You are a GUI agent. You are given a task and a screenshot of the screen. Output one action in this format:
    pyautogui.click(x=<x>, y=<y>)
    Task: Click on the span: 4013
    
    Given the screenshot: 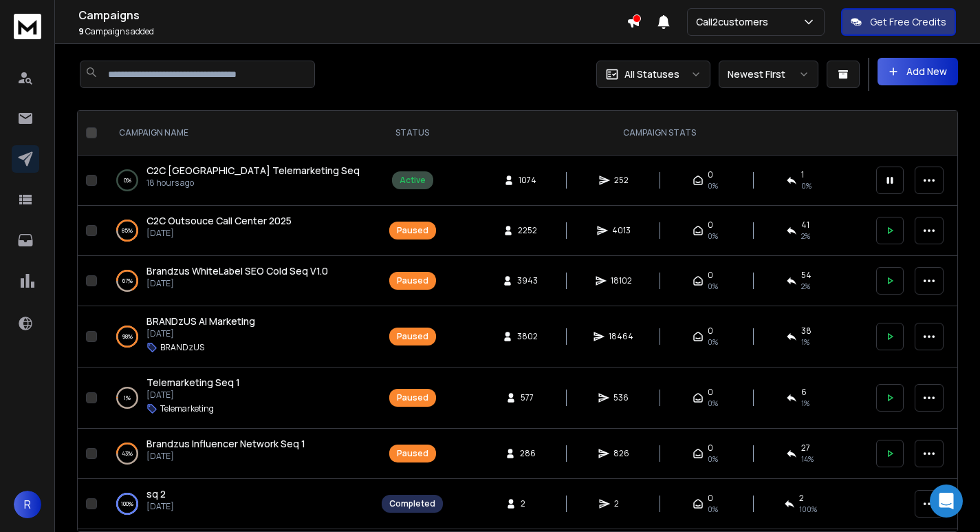 What is the action you would take?
    pyautogui.click(x=621, y=231)
    